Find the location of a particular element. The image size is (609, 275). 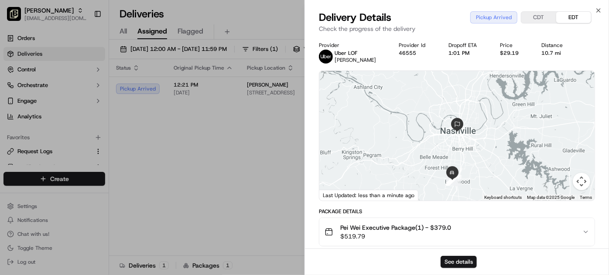

div: We're available if you need us! is located at coordinates (79, 95).